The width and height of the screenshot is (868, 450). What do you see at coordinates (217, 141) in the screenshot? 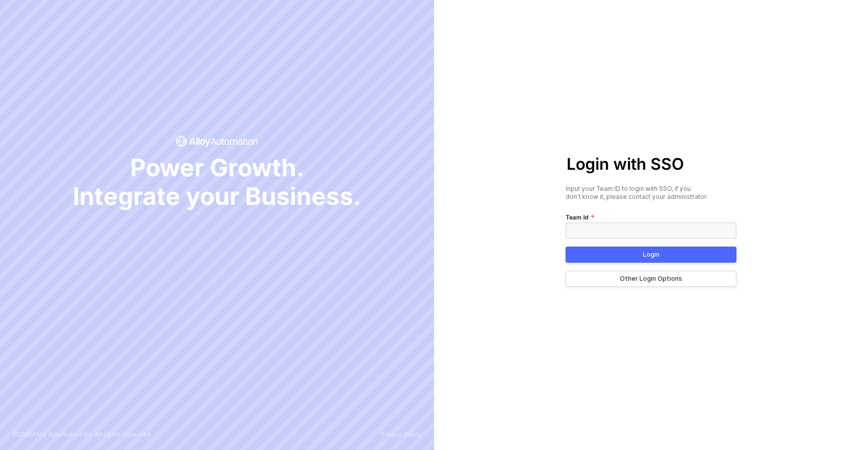
I see `span: icon-success` at bounding box center [217, 141].